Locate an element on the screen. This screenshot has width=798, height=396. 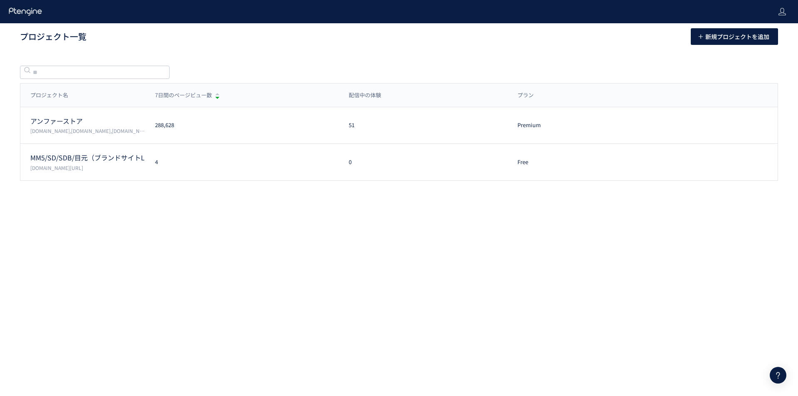
div: 0 is located at coordinates (423, 162).